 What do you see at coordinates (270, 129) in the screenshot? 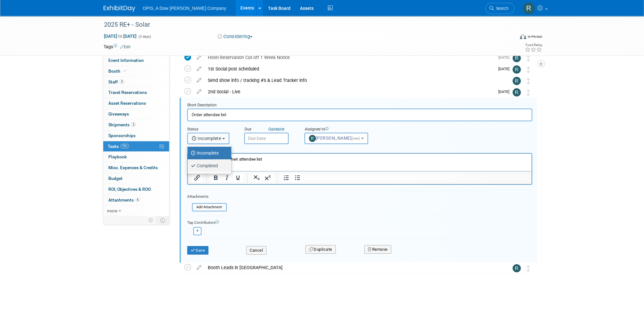
I see `div: Due` at bounding box center [270, 129].